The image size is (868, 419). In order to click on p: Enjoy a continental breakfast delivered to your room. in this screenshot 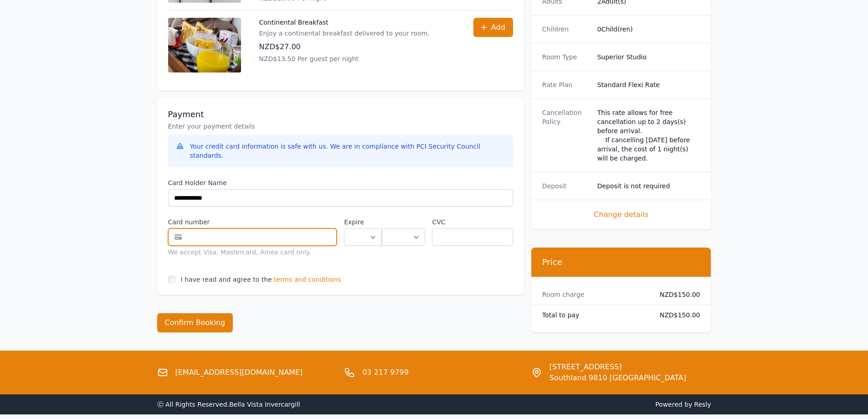, I will do `click(344, 33)`.